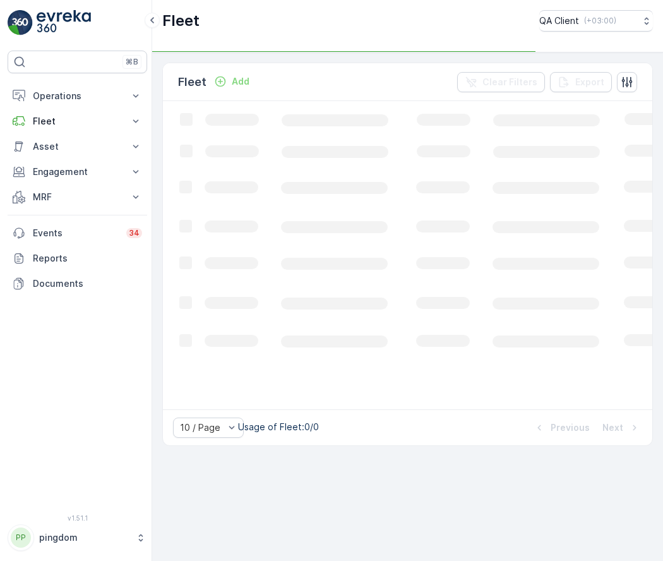 The height and width of the screenshot is (561, 663). I want to click on p: Previous, so click(570, 428).